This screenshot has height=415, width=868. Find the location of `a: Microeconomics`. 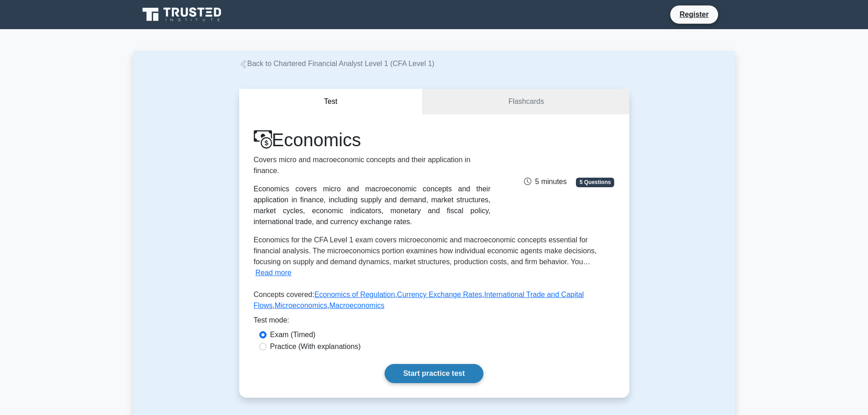

a: Microeconomics is located at coordinates (301, 305).